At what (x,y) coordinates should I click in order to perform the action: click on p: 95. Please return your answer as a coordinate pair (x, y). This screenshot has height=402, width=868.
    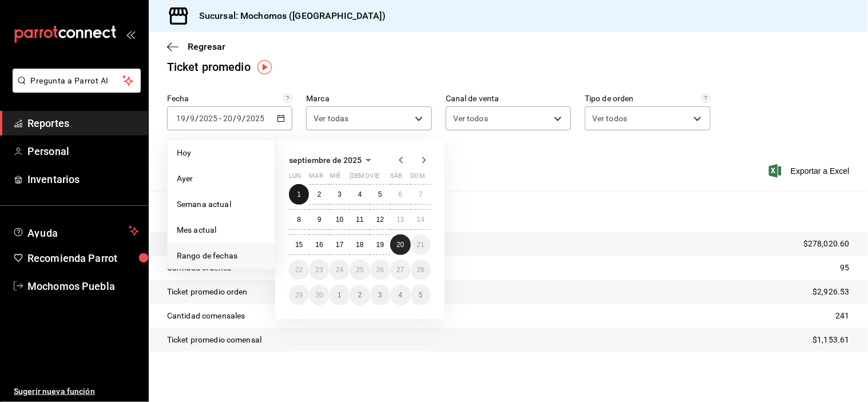
    Looking at the image, I should click on (846, 268).